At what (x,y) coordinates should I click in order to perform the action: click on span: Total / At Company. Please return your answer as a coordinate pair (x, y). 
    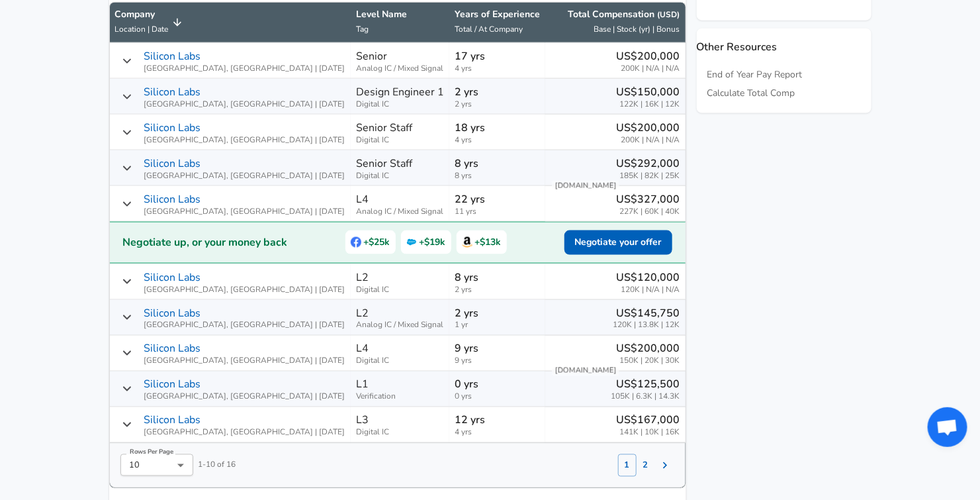
    Looking at the image, I should click on (488, 29).